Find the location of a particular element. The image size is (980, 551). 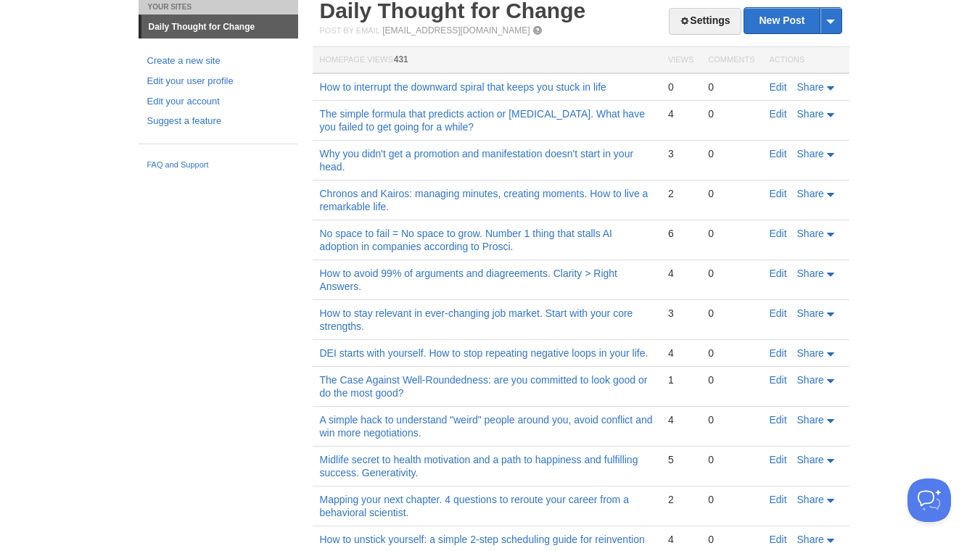

a: Midlife secret to health motivation and a path to happiness and fulfilling success. Generativity. is located at coordinates (479, 466).